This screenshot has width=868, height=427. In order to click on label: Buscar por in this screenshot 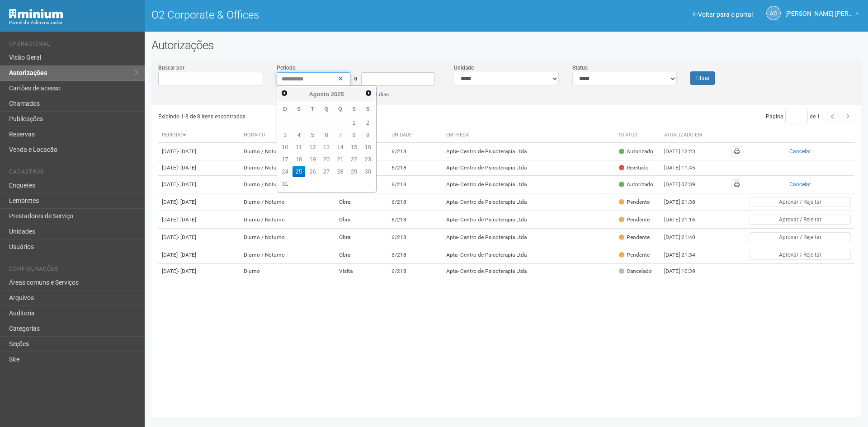, I will do `click(171, 68)`.